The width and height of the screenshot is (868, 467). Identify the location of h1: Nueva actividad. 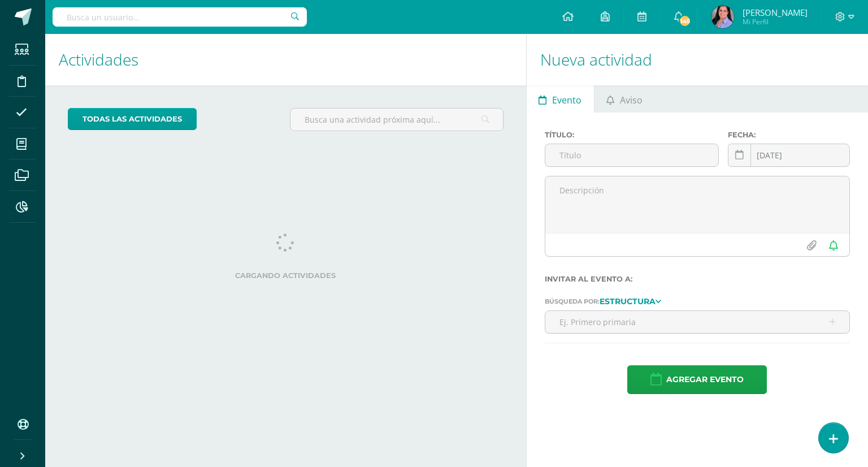
(698, 60).